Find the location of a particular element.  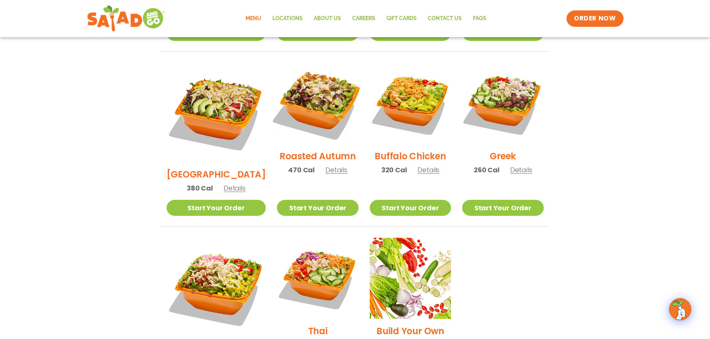

img: Product photo for Greek Salad is located at coordinates (502, 104).